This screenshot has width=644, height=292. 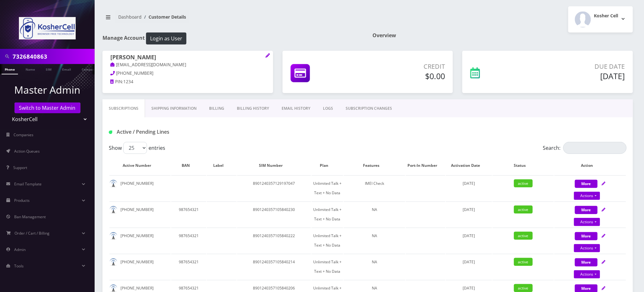 What do you see at coordinates (89, 69) in the screenshot?
I see `a: Company` at bounding box center [89, 69].